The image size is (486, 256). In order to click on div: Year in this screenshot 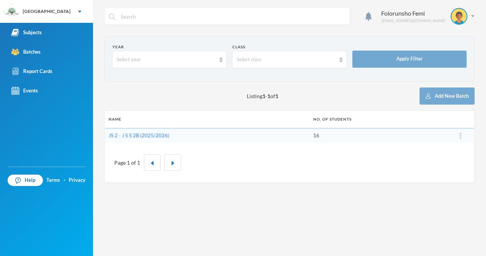, I will do `click(169, 47)`.